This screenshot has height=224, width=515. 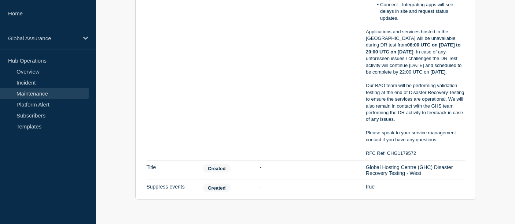 What do you see at coordinates (415, 103) in the screenshot?
I see `p: Our BAO team will be performing validation testing at the end of Disaster Recovery Testing to ens...` at bounding box center [415, 103].